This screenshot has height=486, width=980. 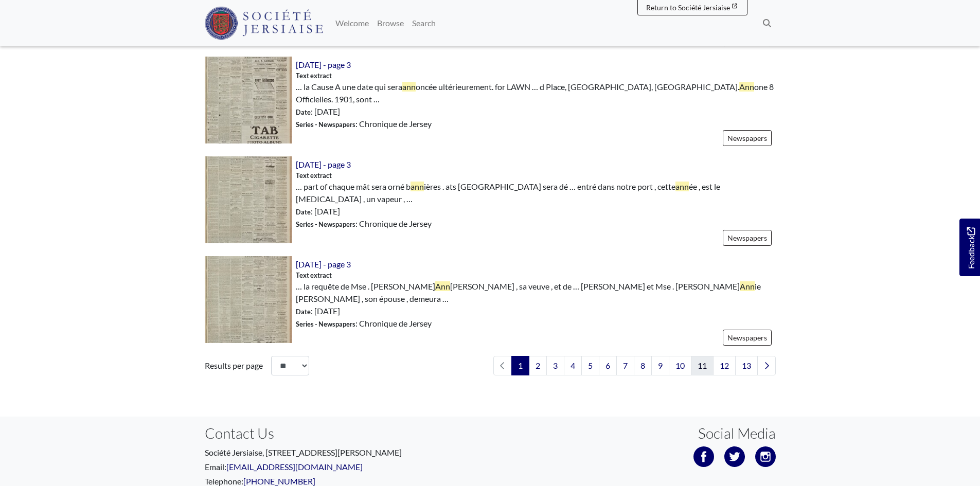 I want to click on a: Goto page 6, so click(x=607, y=366).